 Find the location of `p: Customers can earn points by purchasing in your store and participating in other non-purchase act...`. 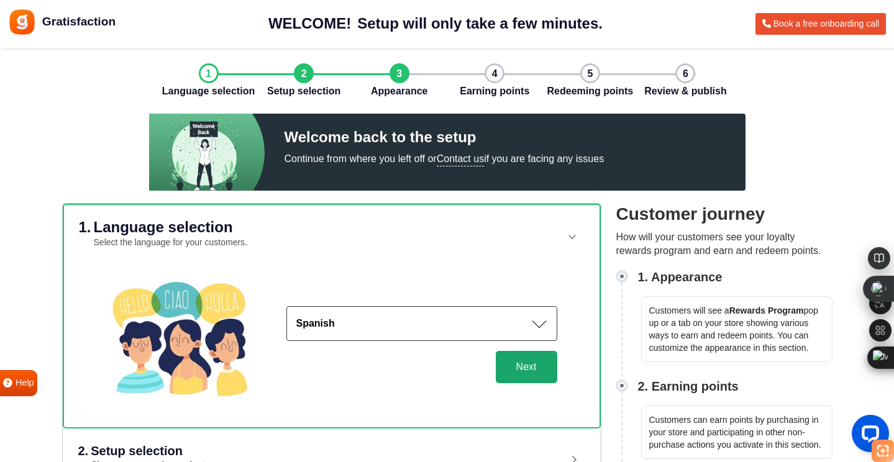

p: Customers can earn points by purchasing in your store and participating in other non-purchase act... is located at coordinates (737, 432).